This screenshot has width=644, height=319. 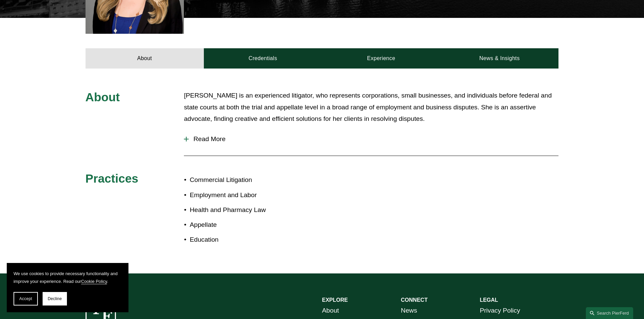 I want to click on p: Employment and Labor, so click(x=256, y=195).